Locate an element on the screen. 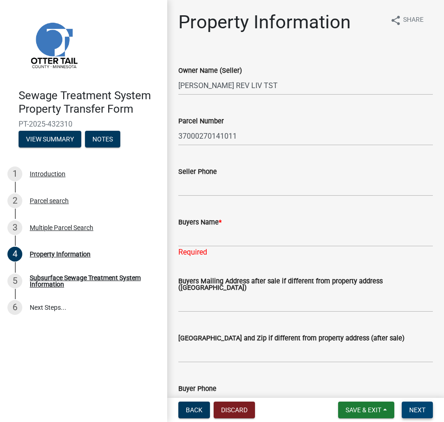  button: Save & Exit is located at coordinates (366, 410).